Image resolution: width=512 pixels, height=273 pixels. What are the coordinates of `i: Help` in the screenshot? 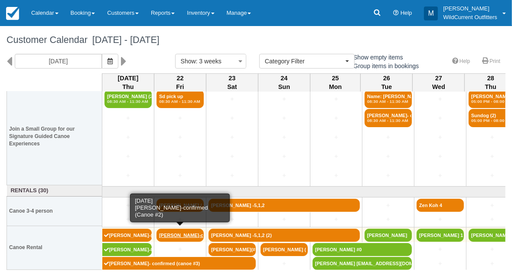 It's located at (396, 13).